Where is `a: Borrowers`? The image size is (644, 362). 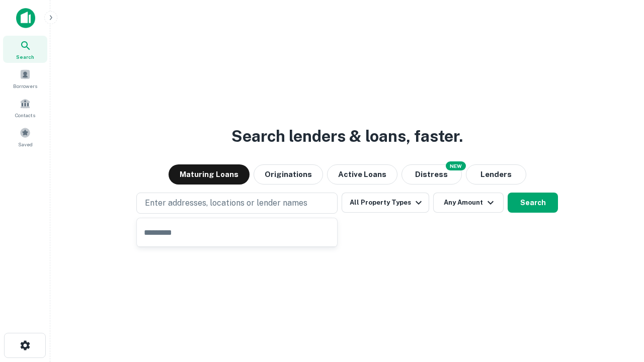 a: Borrowers is located at coordinates (25, 78).